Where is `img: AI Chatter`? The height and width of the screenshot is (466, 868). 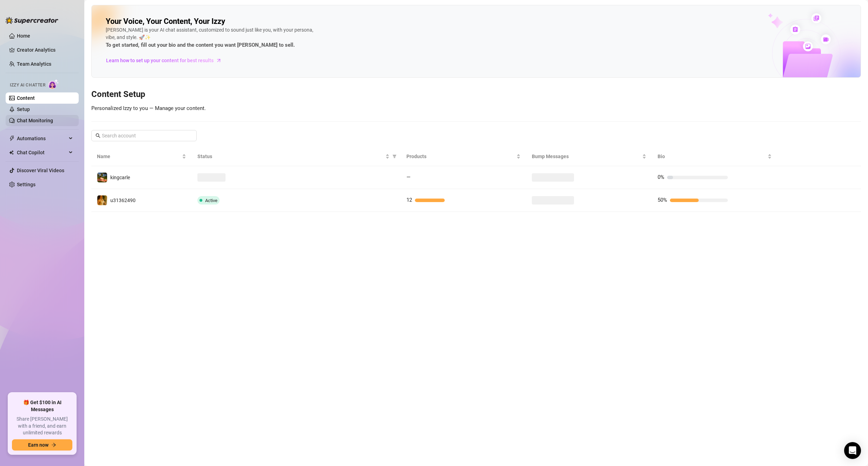
img: AI Chatter is located at coordinates (54, 84).